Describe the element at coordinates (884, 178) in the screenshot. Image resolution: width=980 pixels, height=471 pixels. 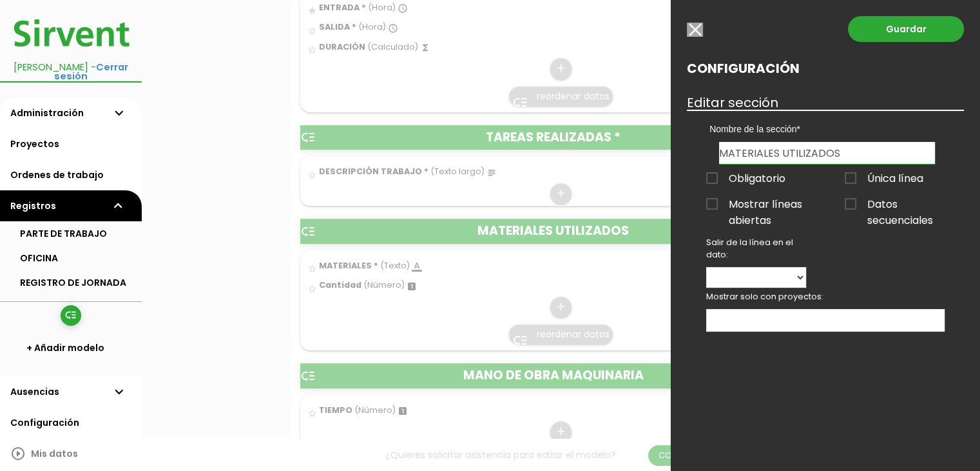
I see `span: Única línea` at that location.